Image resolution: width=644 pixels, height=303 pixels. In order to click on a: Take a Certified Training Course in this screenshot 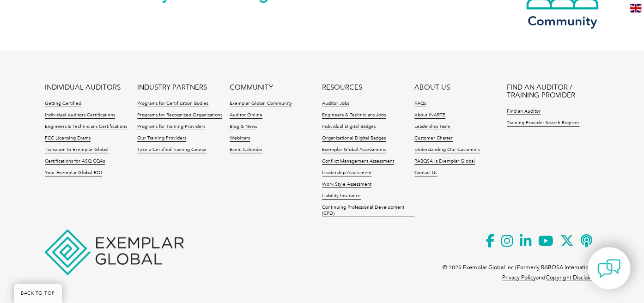, I will do `click(172, 150)`.